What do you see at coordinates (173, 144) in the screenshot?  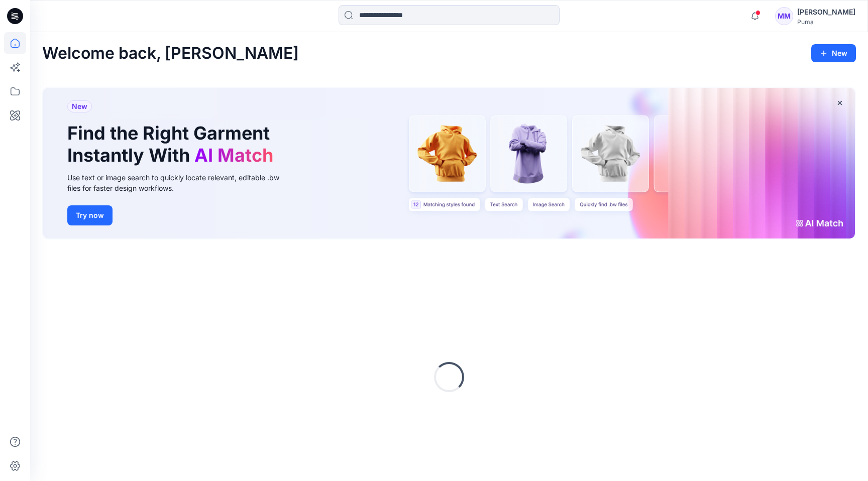 I see `h1: Find the Right Garment Instantly With` at bounding box center [173, 144].